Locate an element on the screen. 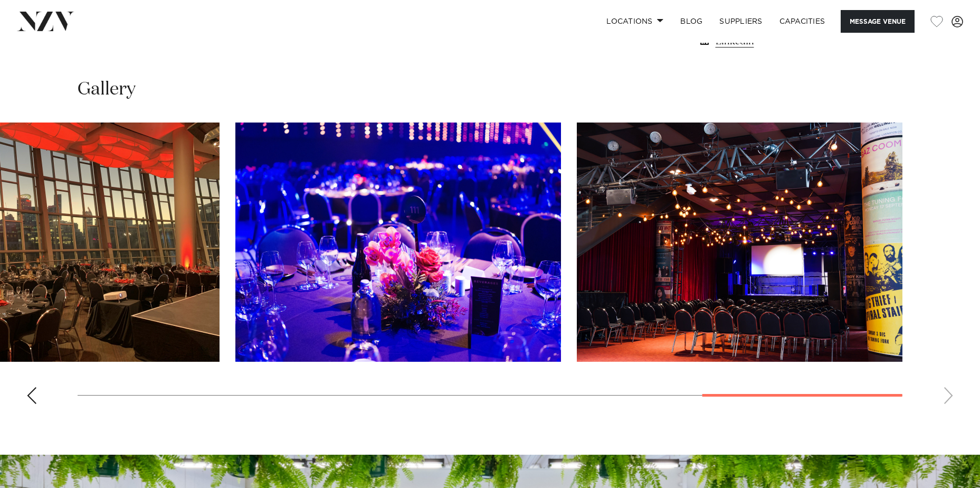 This screenshot has height=488, width=980. a: Capacities is located at coordinates (802, 21).